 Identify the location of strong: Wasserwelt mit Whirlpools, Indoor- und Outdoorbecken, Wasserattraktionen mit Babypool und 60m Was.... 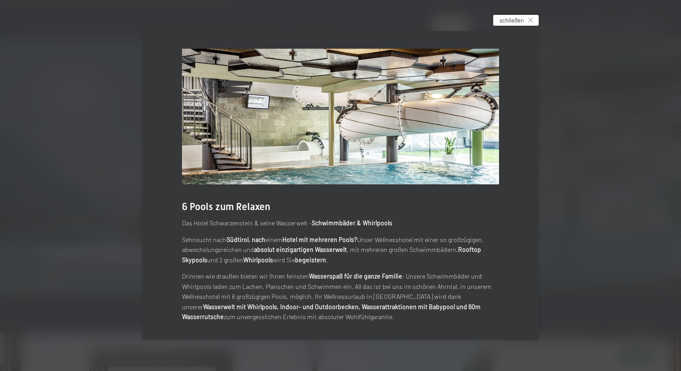
(331, 312).